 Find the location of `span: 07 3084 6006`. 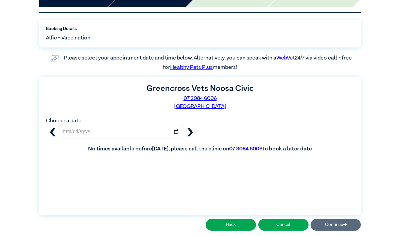

span: 07 3084 6006 is located at coordinates (200, 99).